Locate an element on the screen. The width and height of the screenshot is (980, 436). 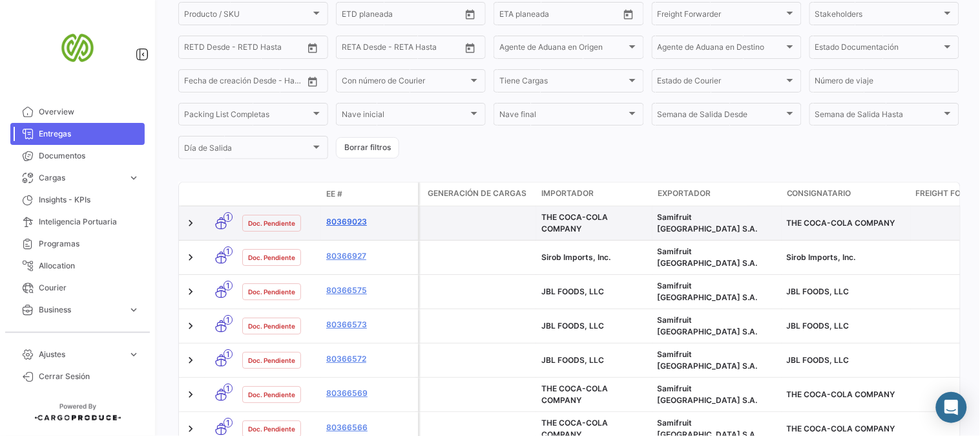
span: Packing List Completas is located at coordinates (247, 117).